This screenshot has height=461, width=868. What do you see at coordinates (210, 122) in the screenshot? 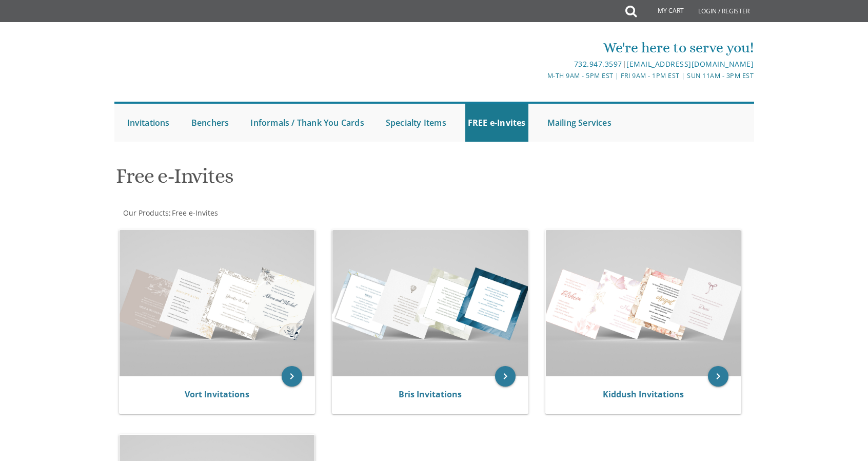
I see `a: Benchers` at bounding box center [210, 122].